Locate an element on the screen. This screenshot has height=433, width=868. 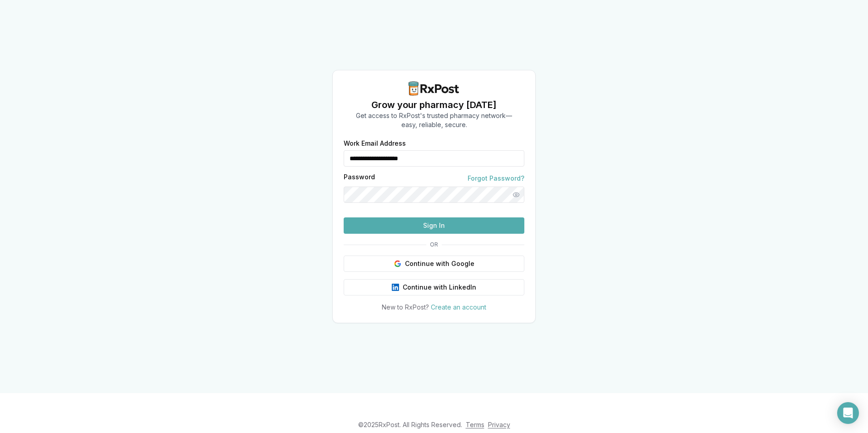
button: Continue with LinkedIn is located at coordinates (434, 287).